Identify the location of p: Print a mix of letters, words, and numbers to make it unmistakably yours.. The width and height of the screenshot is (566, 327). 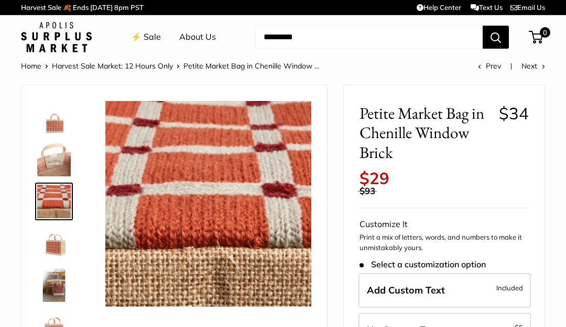
(444, 243).